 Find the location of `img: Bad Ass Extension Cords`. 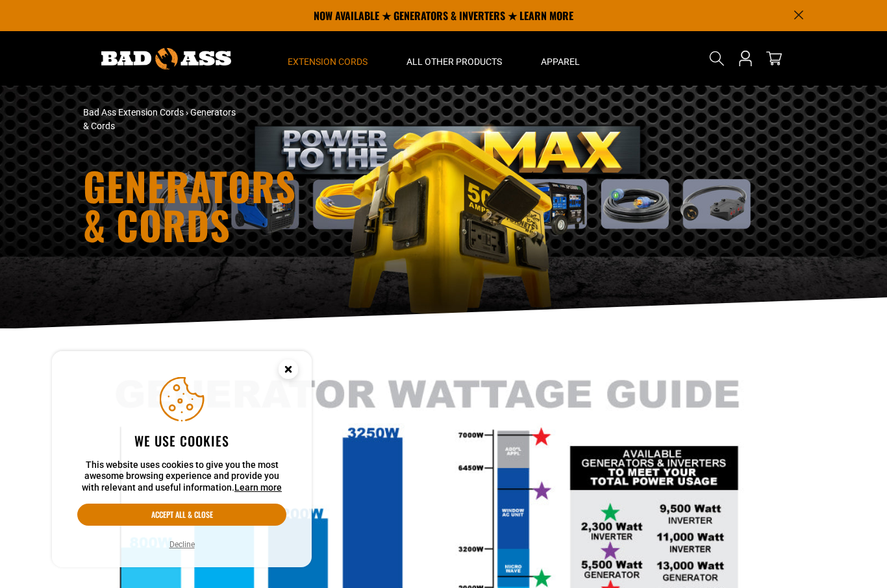

img: Bad Ass Extension Cords is located at coordinates (167, 59).